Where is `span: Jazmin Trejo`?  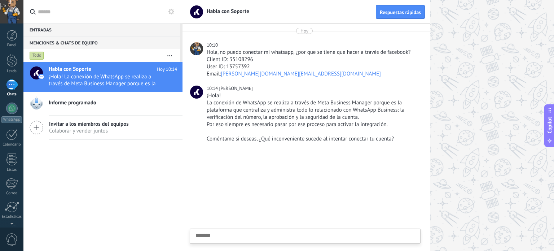 span: Jazmin Trejo is located at coordinates (197, 49).